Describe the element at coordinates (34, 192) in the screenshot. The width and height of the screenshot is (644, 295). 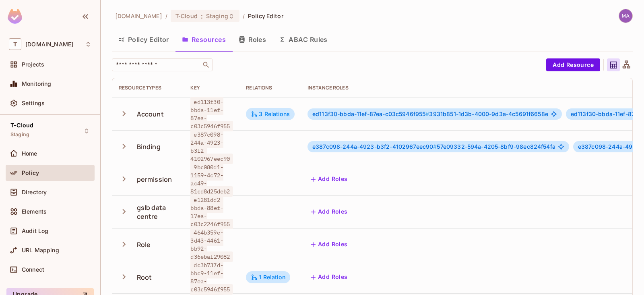
I see `span: Directory` at that location.